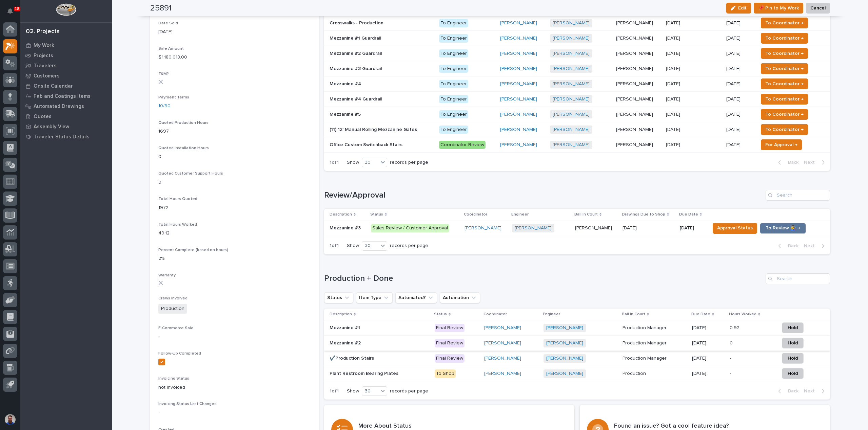 This screenshot has height=430, width=868. What do you see at coordinates (679, 426) in the screenshot?
I see `h3: Found an issue? Got a cool feature idea?` at bounding box center [679, 426].